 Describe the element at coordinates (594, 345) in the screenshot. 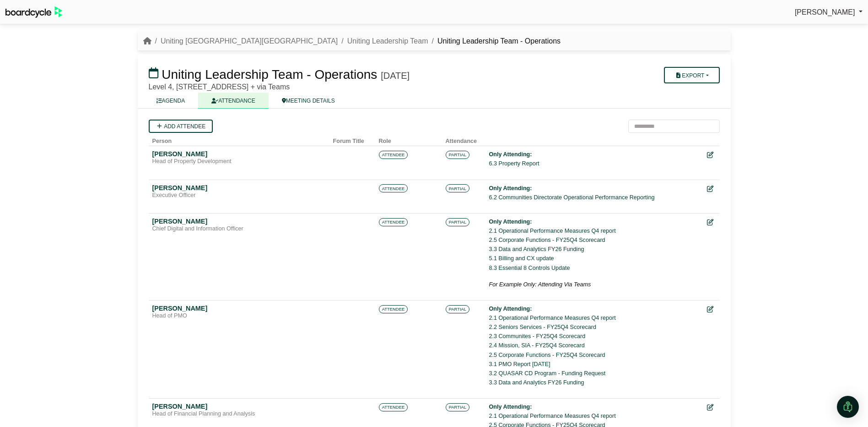

I see `li: 2.4 Mission, SIA - FY25Q4 Scorecard` at that location.